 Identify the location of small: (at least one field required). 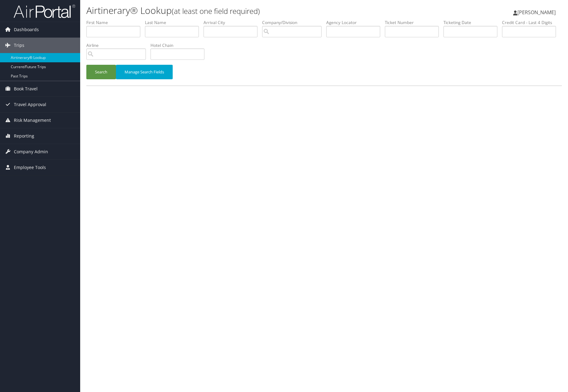
(216, 11).